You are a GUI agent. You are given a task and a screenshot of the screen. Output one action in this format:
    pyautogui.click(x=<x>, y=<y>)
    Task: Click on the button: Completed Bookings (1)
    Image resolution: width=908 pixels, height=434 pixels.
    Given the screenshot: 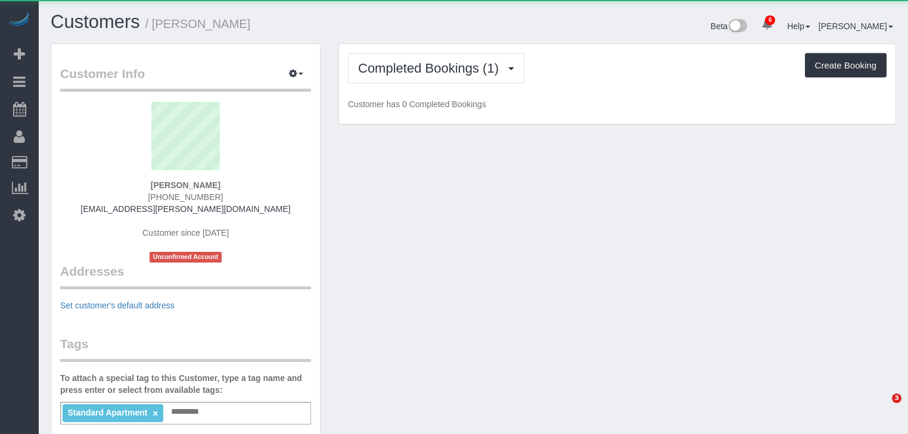 What is the action you would take?
    pyautogui.click(x=436, y=68)
    